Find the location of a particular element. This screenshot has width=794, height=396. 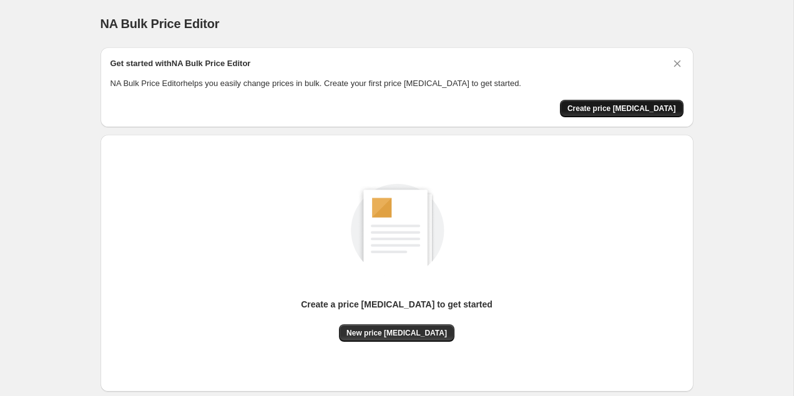

h2: Get started with NA Bulk Price Editor is located at coordinates (180, 64).